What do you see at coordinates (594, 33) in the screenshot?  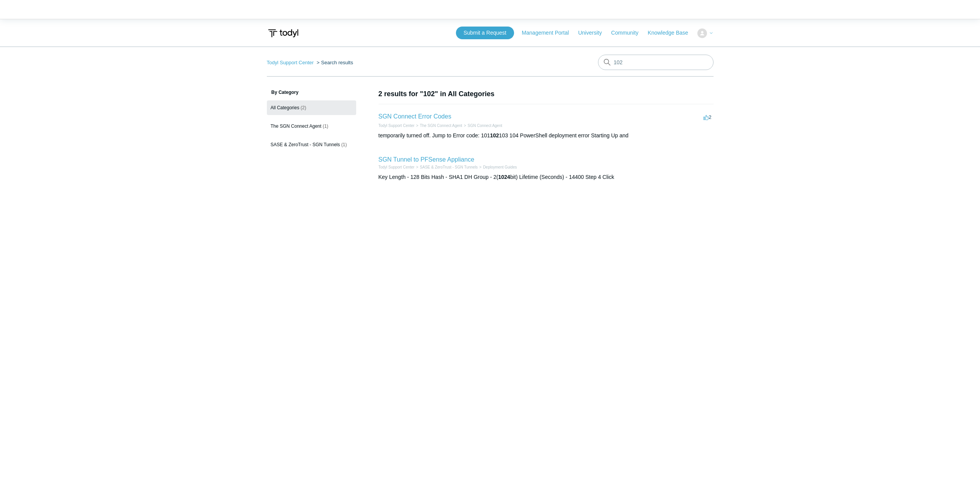 I see `a: University` at bounding box center [594, 33].